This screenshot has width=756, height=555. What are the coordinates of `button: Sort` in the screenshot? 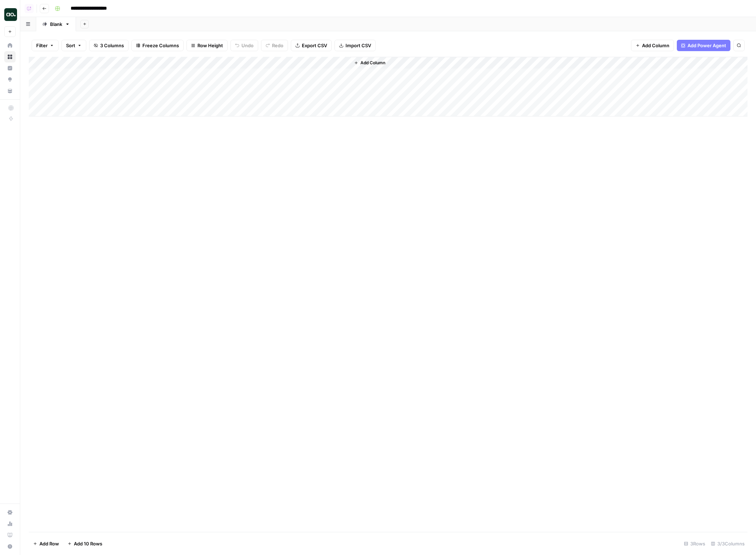 It's located at (74, 46).